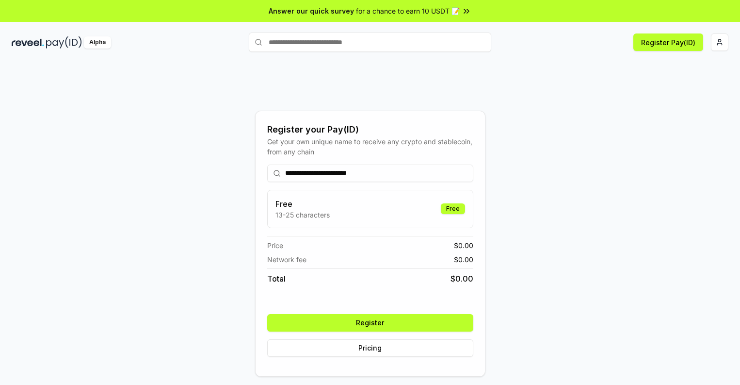 The height and width of the screenshot is (385, 740). I want to click on div: Free, so click(453, 209).